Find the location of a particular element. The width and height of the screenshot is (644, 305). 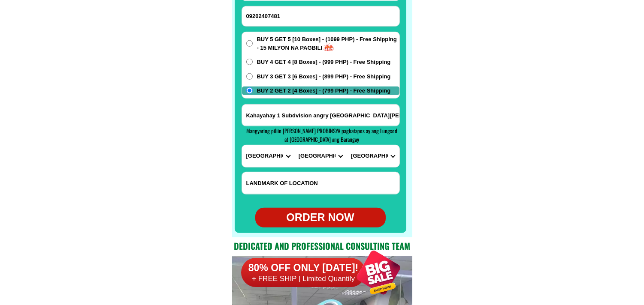

span: BUY 2 GET 2 [4 Boxes] - (799 PHP) - Free Shipping is located at coordinates (324, 91).